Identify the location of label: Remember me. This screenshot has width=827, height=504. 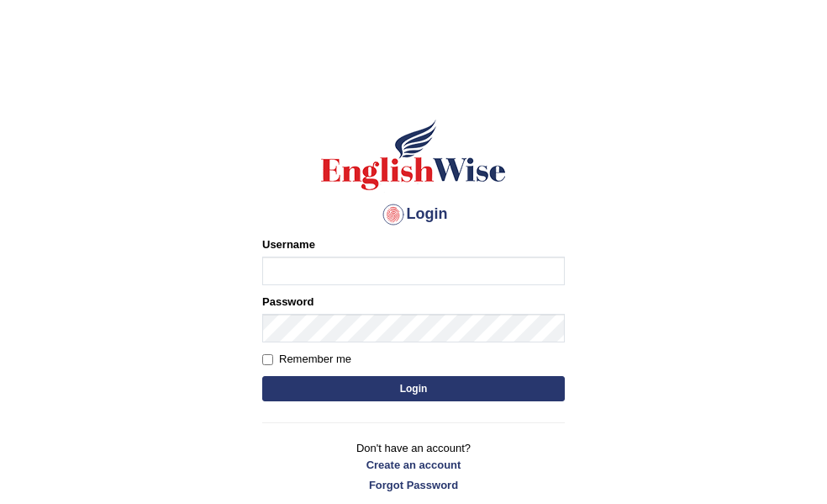
(307, 359).